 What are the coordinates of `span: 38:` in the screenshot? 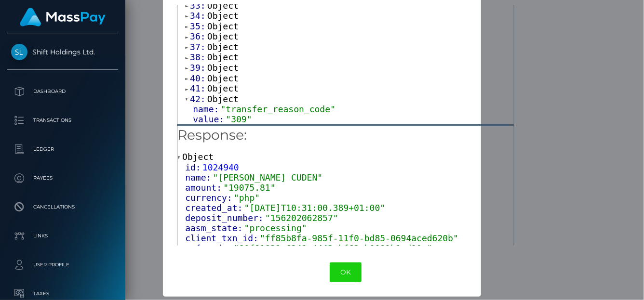 It's located at (199, 57).